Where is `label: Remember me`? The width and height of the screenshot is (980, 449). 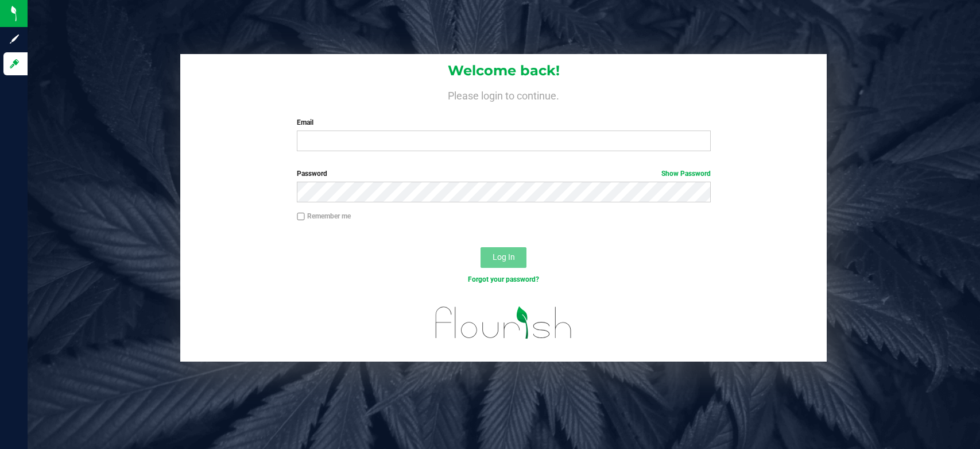
label: Remember me is located at coordinates (323, 216).